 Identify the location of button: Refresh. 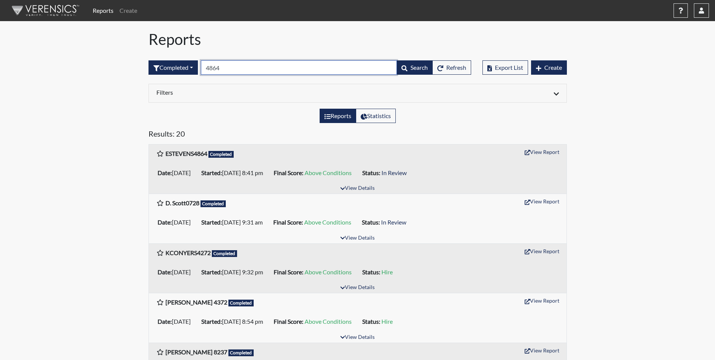
(452, 67).